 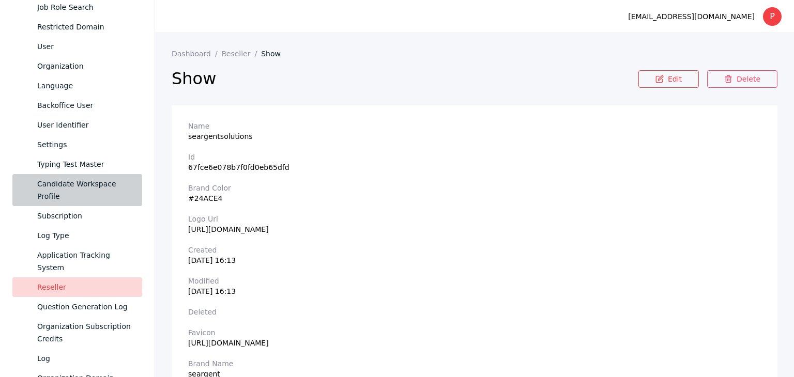 I want to click on a: Delete, so click(x=742, y=79).